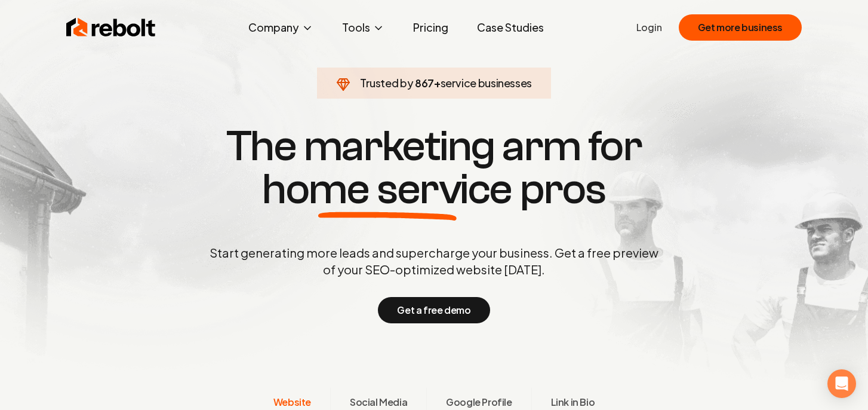  I want to click on span: Link in Bio, so click(573, 402).